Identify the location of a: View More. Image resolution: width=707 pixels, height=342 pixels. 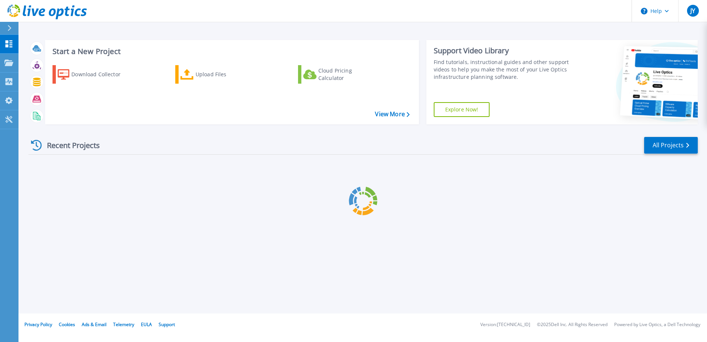
(392, 114).